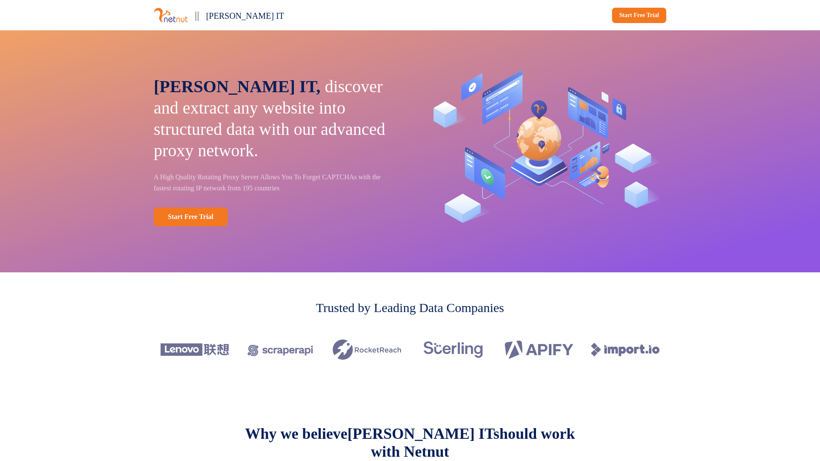  Describe the element at coordinates (276, 119) in the screenshot. I see `p: discover and extract any website into structured data with our advanced proxy network.` at that location.